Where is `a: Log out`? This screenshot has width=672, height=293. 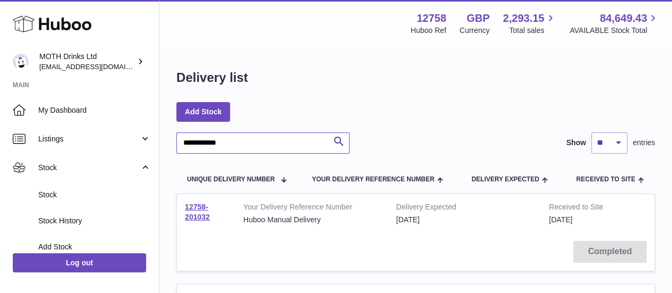
a: Log out is located at coordinates (79, 262).